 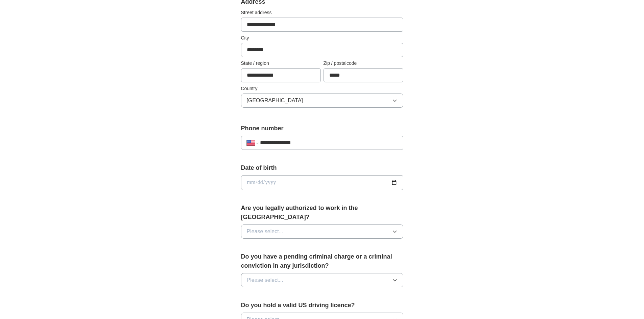 I want to click on label: Do you have a pending criminal charge or a criminal conviction in any jurisdiction?, so click(x=322, y=261).